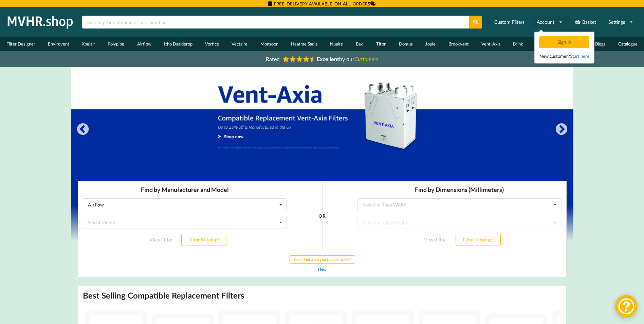 This screenshot has width=644, height=324. Describe the element at coordinates (18, 24) in the screenshot. I see `div: Airflow` at that location.